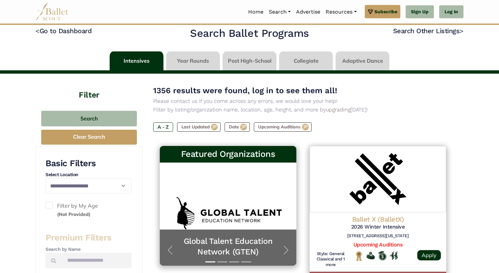 The image size is (499, 273). I want to click on img: gem.svg, so click(370, 12).